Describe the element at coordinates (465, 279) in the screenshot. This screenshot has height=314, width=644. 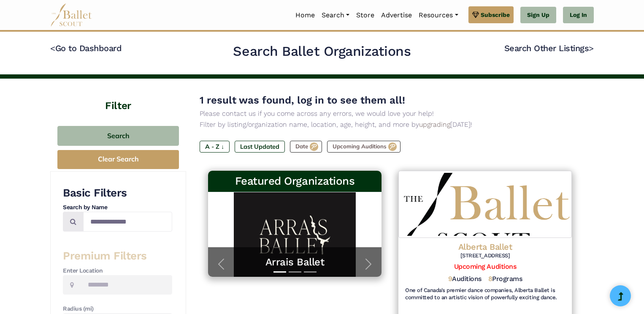
I see `h5: Auditions` at that location.